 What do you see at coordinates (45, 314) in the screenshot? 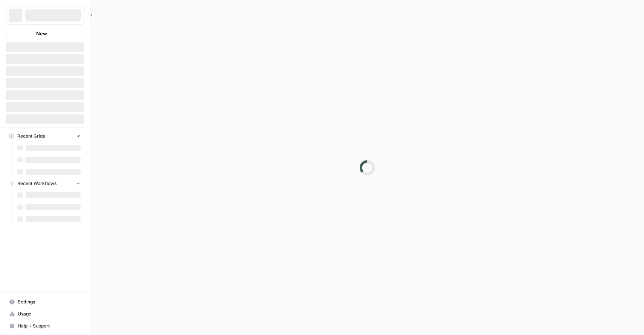
I see `a: Usage` at bounding box center [45, 314].